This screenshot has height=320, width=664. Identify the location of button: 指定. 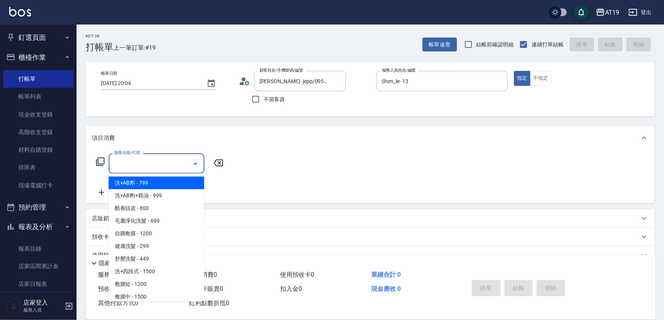
(522, 78).